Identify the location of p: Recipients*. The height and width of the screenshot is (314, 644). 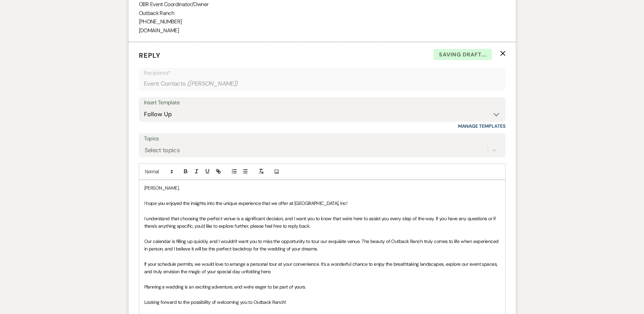
(322, 73).